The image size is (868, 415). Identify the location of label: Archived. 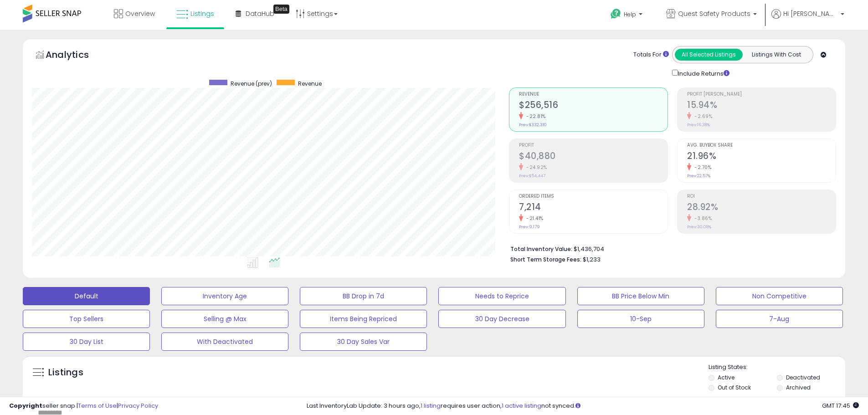
(799, 387).